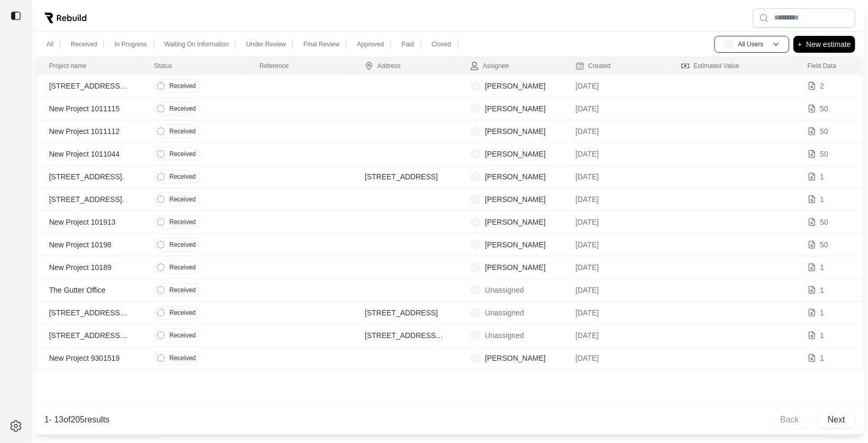 This screenshot has width=868, height=443. I want to click on div: Estimated Value, so click(710, 66).